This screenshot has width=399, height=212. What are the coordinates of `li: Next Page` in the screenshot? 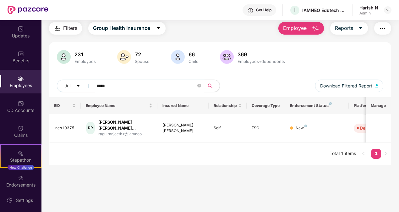 It's located at (386, 154).